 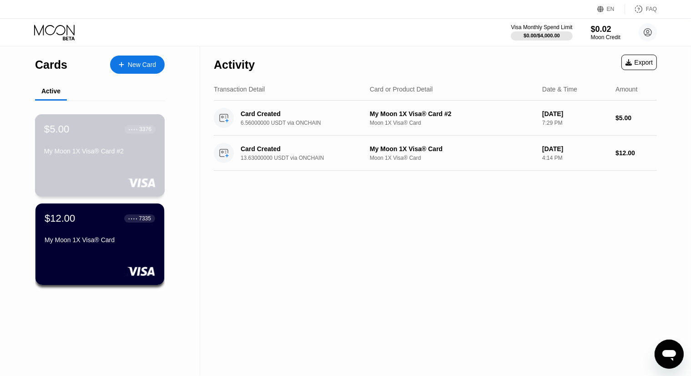 I want to click on div: Date & Time, so click(x=559, y=89).